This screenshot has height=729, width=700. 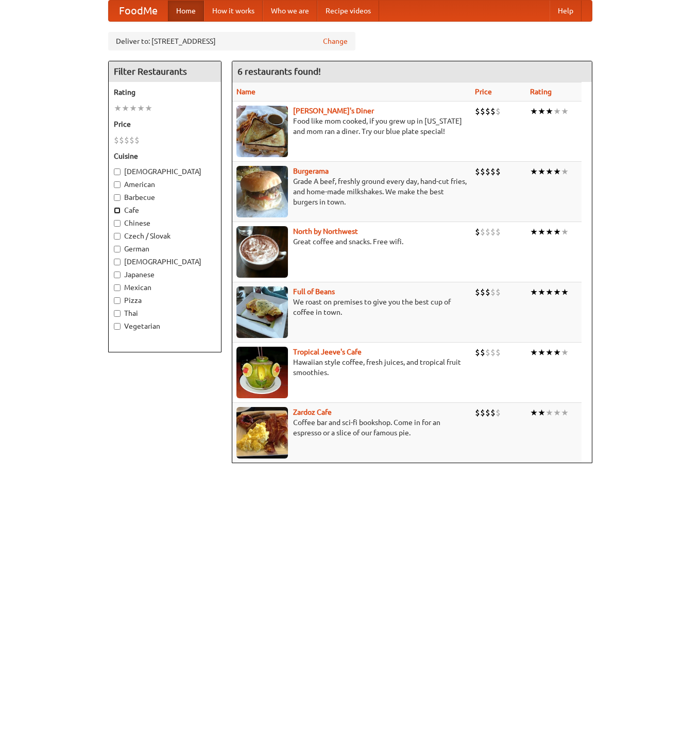 What do you see at coordinates (117, 300) in the screenshot?
I see `input: Pizza` at bounding box center [117, 300].